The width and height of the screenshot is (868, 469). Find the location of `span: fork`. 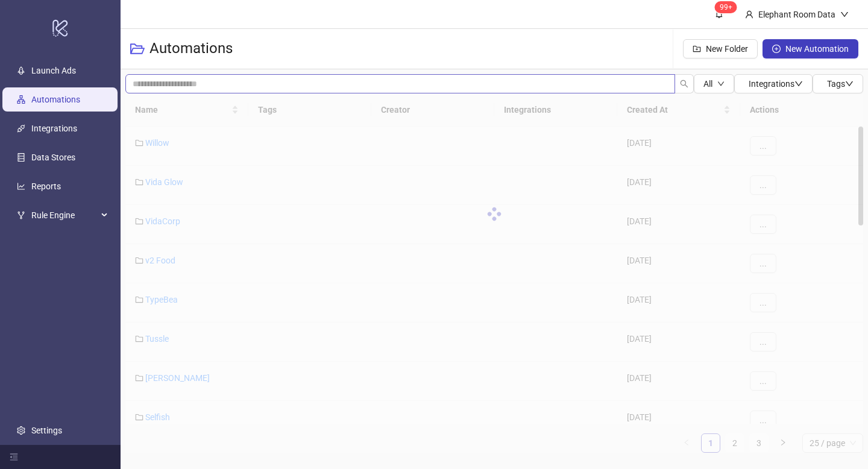

span: fork is located at coordinates (21, 215).